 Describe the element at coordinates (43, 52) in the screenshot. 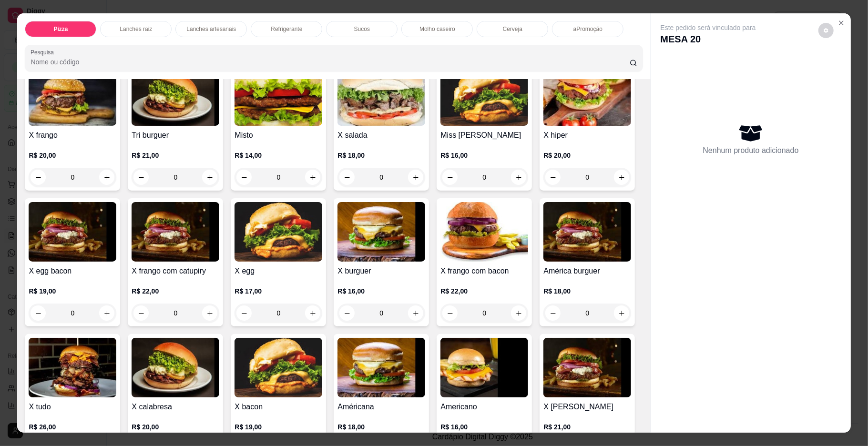

I see `label: Pesquisa` at that location.